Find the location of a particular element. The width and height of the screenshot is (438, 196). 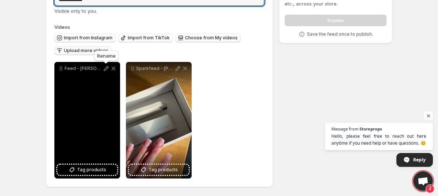

span: Reply is located at coordinates (420, 160).